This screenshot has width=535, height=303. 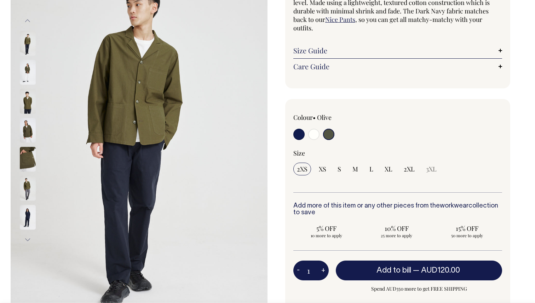 I want to click on img: dark-navy, so click(x=28, y=217).